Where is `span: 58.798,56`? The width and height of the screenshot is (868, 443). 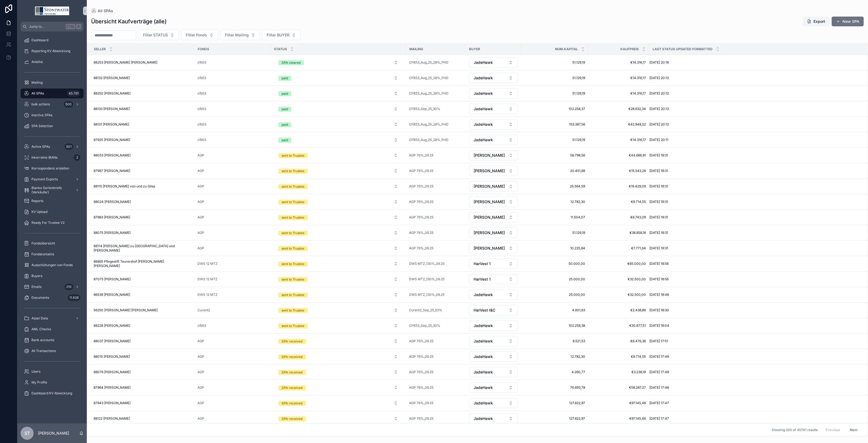
span: 58.798,56 is located at coordinates (555, 155).